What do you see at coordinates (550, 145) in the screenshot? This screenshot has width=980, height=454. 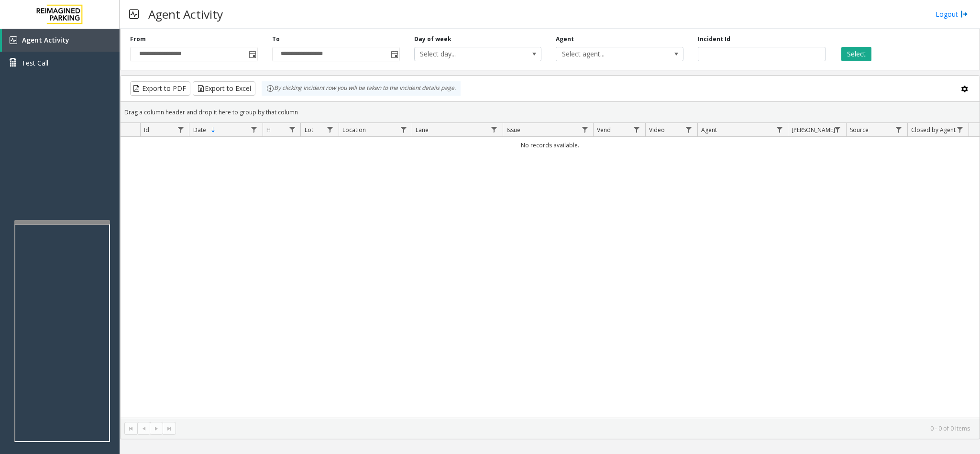 I see `td: No records available.` at bounding box center [550, 145].